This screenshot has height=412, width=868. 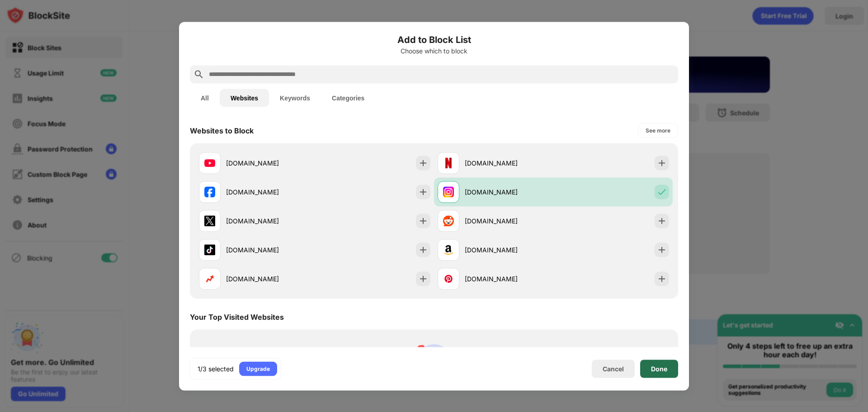 I want to click on button: Categories, so click(x=348, y=98).